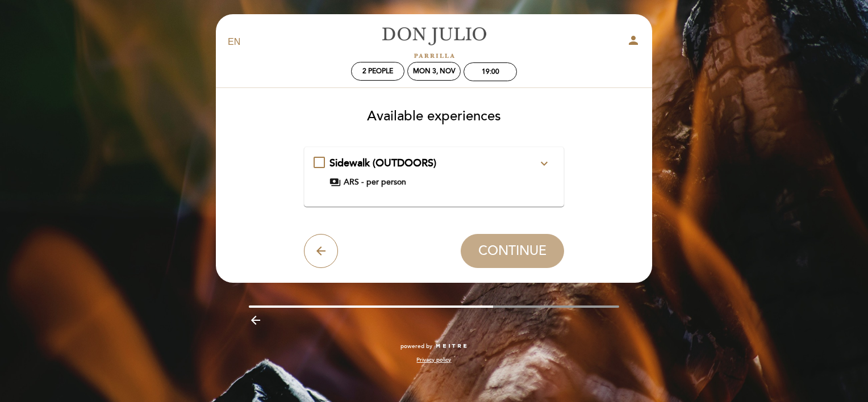 This screenshot has width=868, height=402. I want to click on button: expand_more, so click(544, 163).